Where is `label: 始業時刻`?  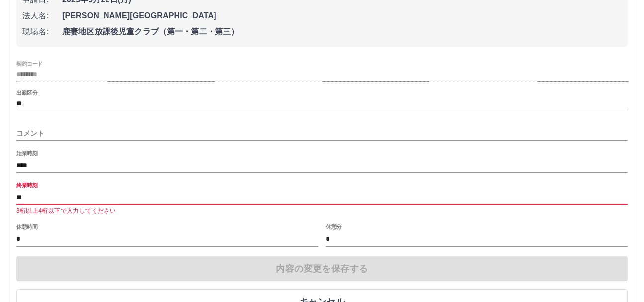 label: 始業時刻 is located at coordinates (27, 153).